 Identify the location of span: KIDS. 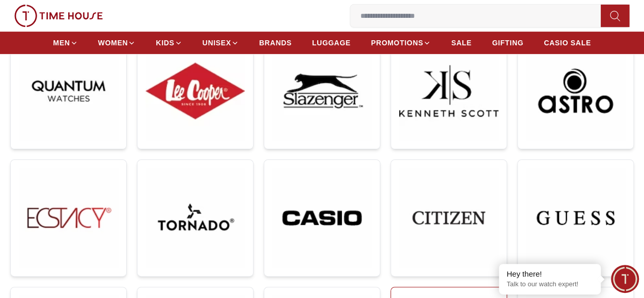
(165, 43).